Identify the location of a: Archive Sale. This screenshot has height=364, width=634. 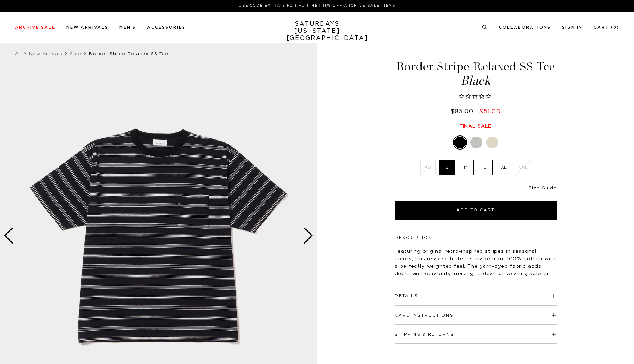
(35, 27).